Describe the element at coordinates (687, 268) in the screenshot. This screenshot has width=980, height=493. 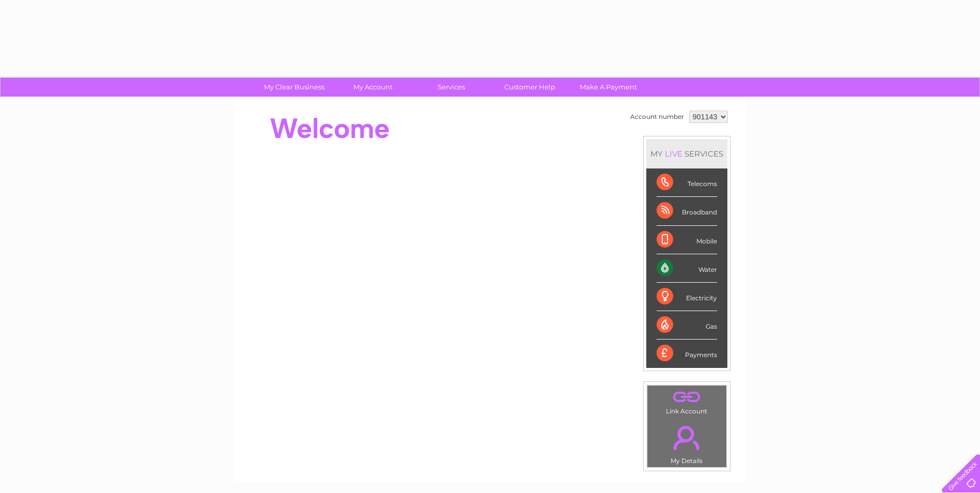
I see `div: Water` at that location.